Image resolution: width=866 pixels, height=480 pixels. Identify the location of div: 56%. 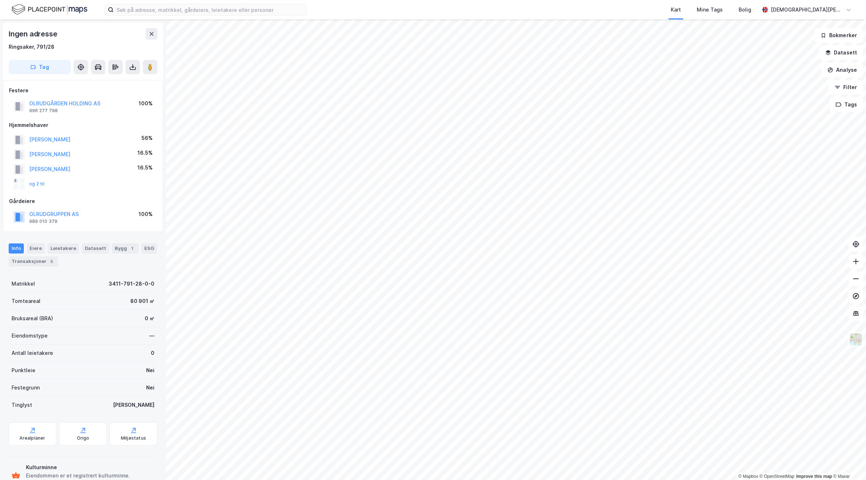
(147, 138).